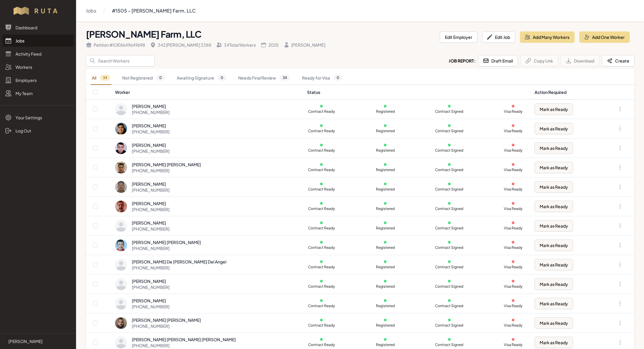  I want to click on a: Your Settings, so click(38, 117).